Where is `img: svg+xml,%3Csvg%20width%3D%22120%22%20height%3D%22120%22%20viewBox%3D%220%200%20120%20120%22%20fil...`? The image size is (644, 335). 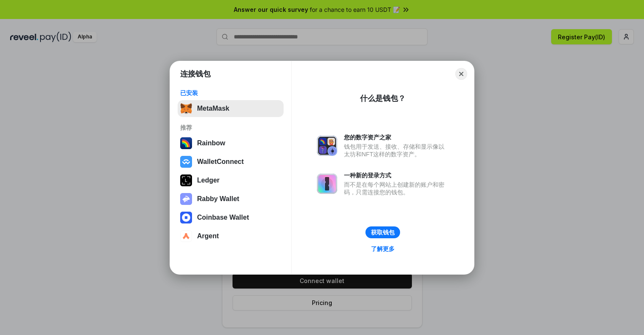
img: svg+xml,%3Csvg%20width%3D%22120%22%20height%3D%22120%22%20viewBox%3D%220%200%20120%20120%22%20fil... is located at coordinates (186, 143).